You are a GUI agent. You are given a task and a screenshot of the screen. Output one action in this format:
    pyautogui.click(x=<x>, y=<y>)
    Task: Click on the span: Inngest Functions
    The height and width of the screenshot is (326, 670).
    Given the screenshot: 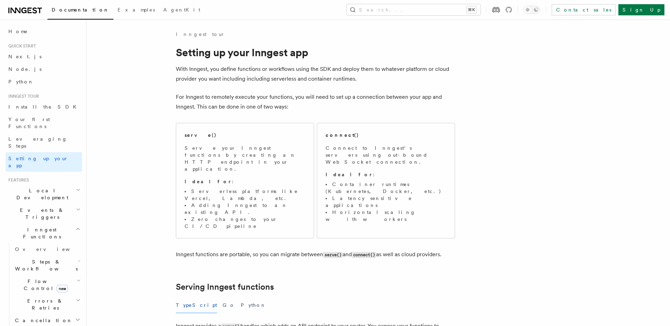 What is the action you would take?
    pyautogui.click(x=40, y=233)
    